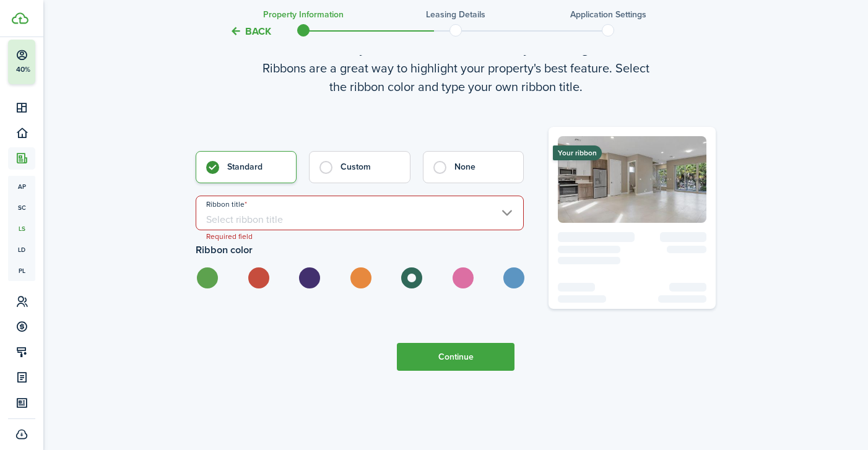 This screenshot has height=450, width=868. I want to click on span: sc, so click(22, 207).